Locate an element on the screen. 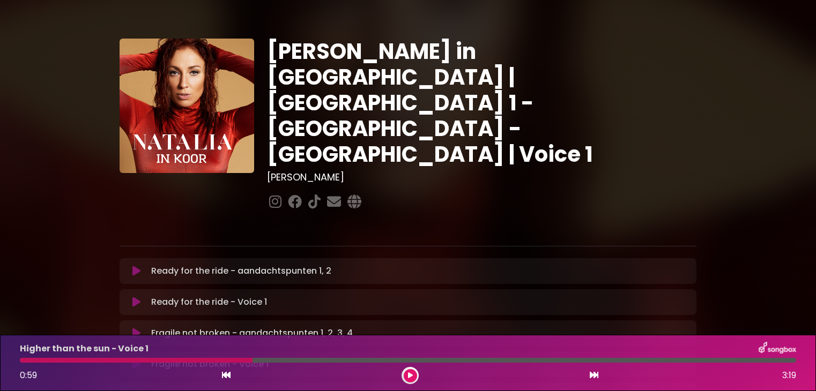 This screenshot has width=816, height=391. p: Fragile not broken - aandachtspunten 1, 2, 3, 4 is located at coordinates (252, 333).